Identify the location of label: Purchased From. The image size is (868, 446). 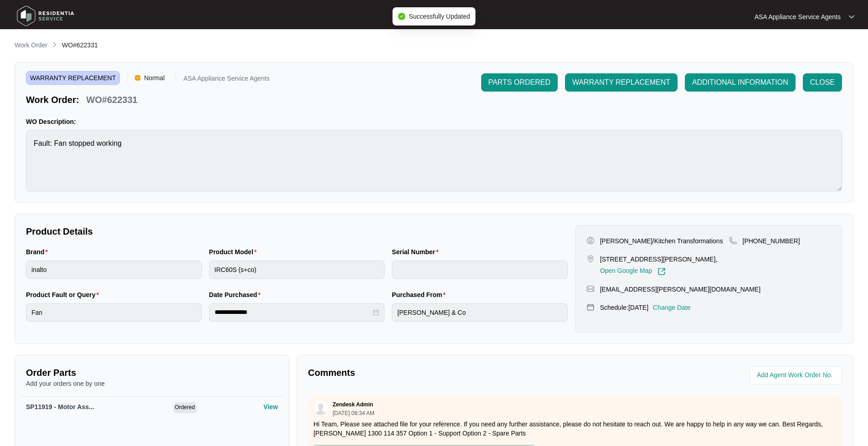
(420, 294).